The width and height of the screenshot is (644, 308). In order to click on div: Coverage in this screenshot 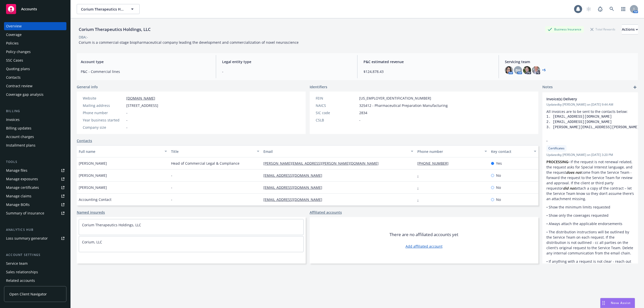, I will do `click(14, 35)`.